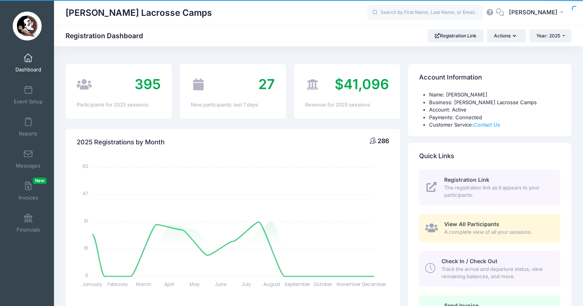 The image size is (583, 306). Describe the element at coordinates (119, 105) in the screenshot. I see `div: Participants for 2025 sessions` at that location.